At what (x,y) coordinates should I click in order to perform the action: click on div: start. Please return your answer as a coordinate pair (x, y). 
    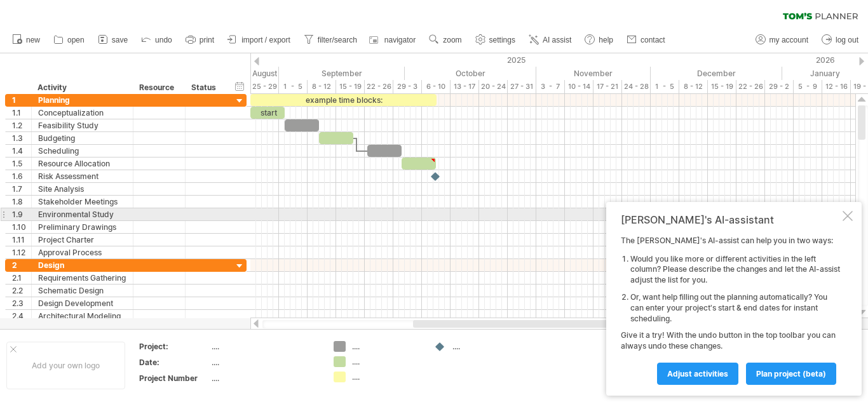
    Looking at the image, I should click on (268, 112).